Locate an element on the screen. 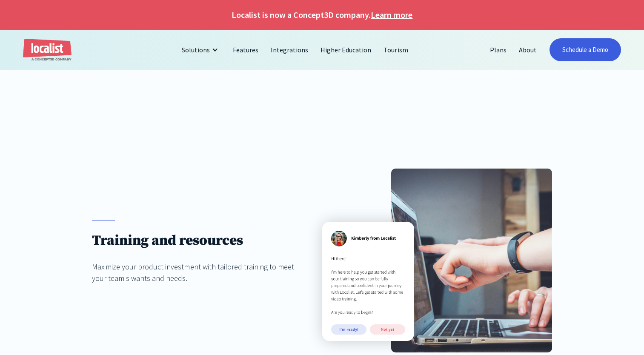 Image resolution: width=644 pixels, height=355 pixels. a: Features is located at coordinates (246, 50).